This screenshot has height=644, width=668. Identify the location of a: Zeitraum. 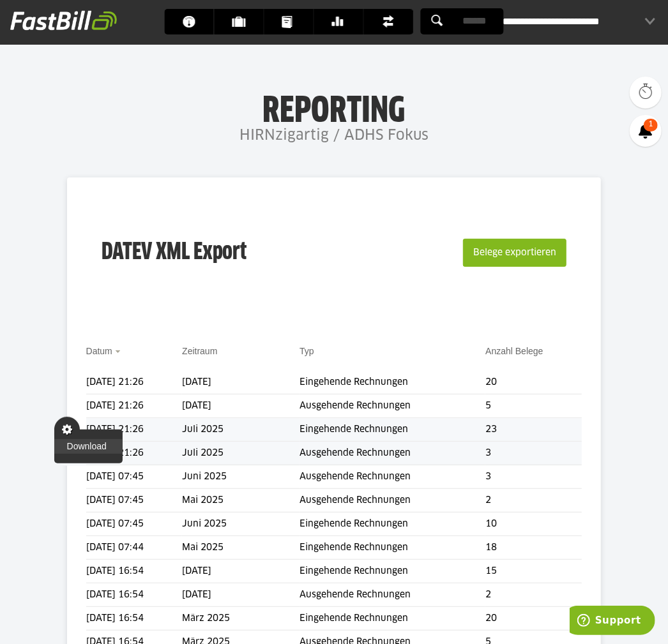
(199, 351).